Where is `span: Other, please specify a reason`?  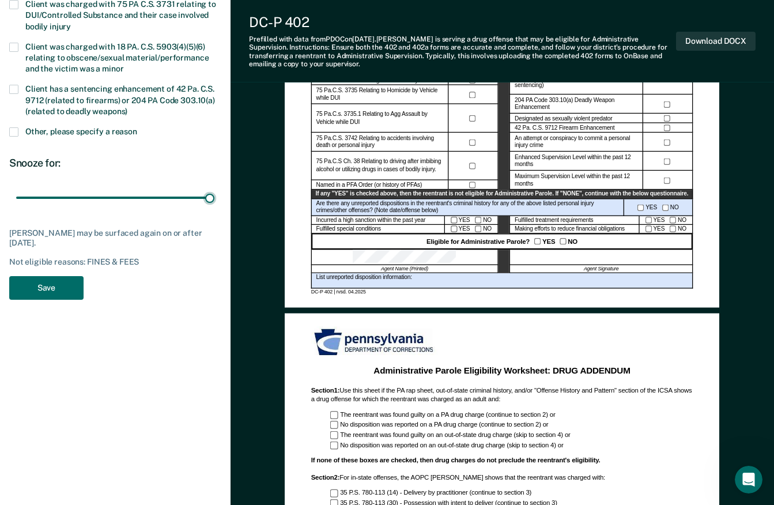
span: Other, please specify a reason is located at coordinates (81, 131).